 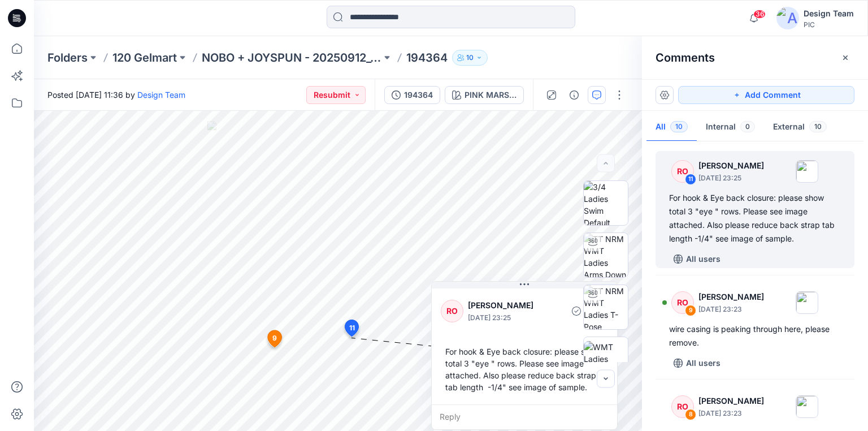 What do you see at coordinates (672, 127) in the screenshot?
I see `button: All` at bounding box center [672, 127].